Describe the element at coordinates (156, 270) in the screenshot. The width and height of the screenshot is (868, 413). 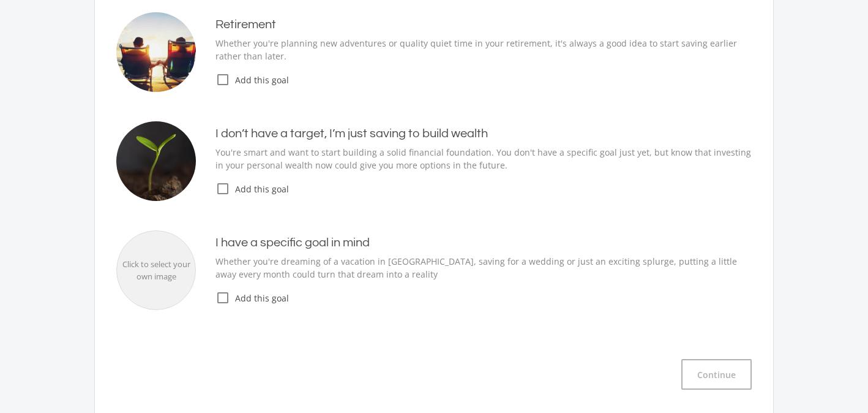
I see `div: Click to select your own image` at that location.